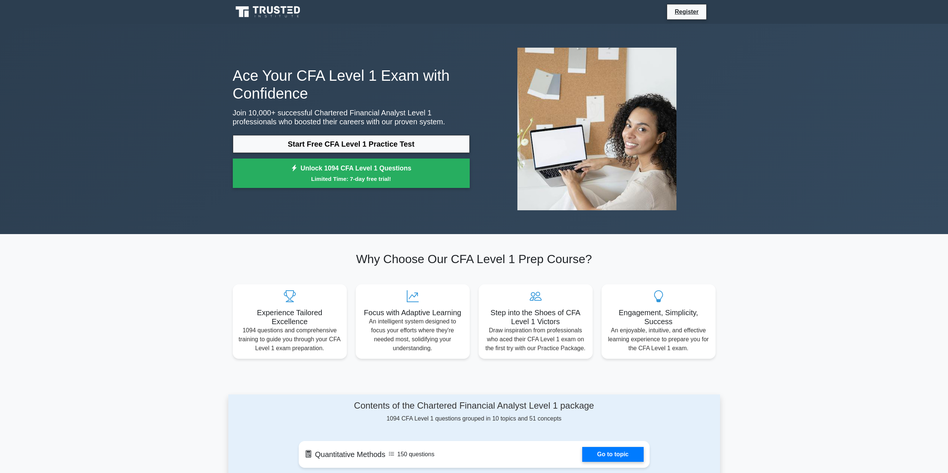 This screenshot has width=948, height=473. I want to click on p: An enjoyable, intuitive, and effective learning experience to prepare you for the CFA Level 1 exam., so click(659, 340).